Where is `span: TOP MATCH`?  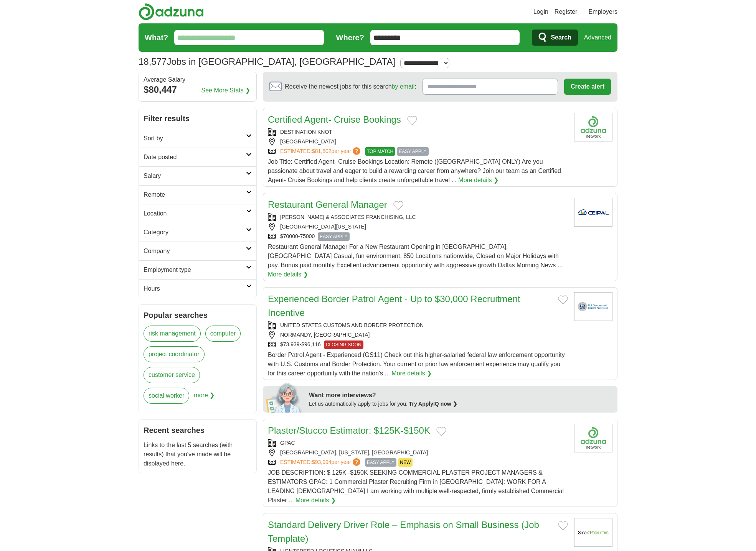 span: TOP MATCH is located at coordinates (380, 152).